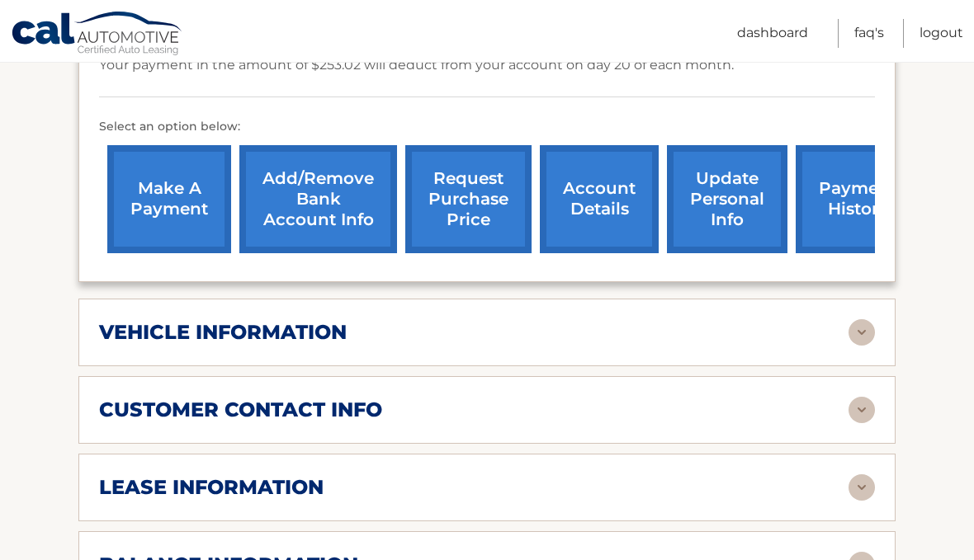  Describe the element at coordinates (98, 35) in the screenshot. I see `a: Cal Automotive` at that location.